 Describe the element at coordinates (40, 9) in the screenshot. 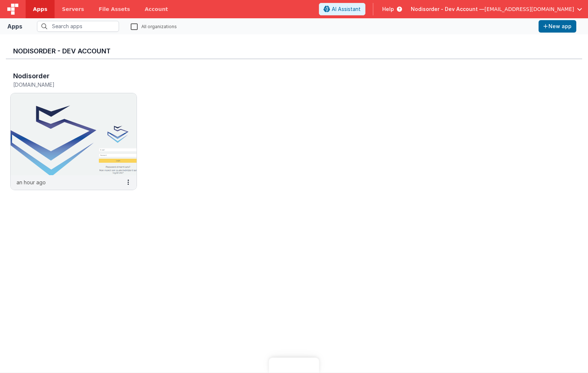

I see `span: Apps` at that location.